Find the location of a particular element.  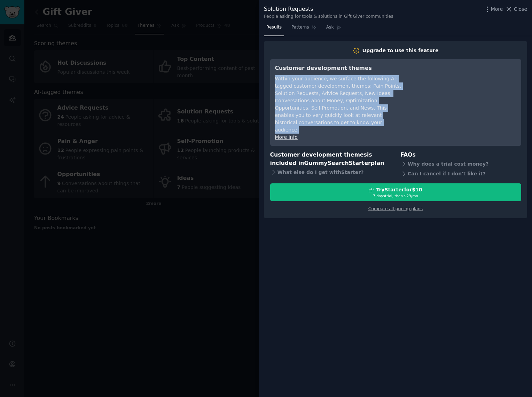

span: Results is located at coordinates (274, 27).